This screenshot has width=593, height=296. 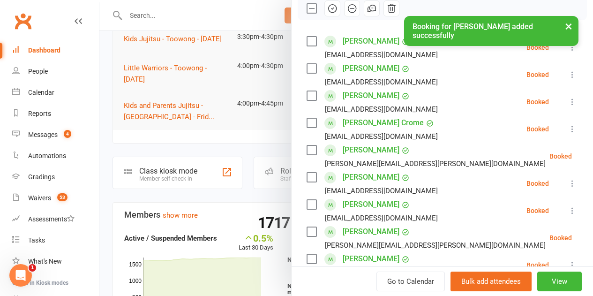 What do you see at coordinates (560, 281) in the screenshot?
I see `button: View` at bounding box center [560, 281].